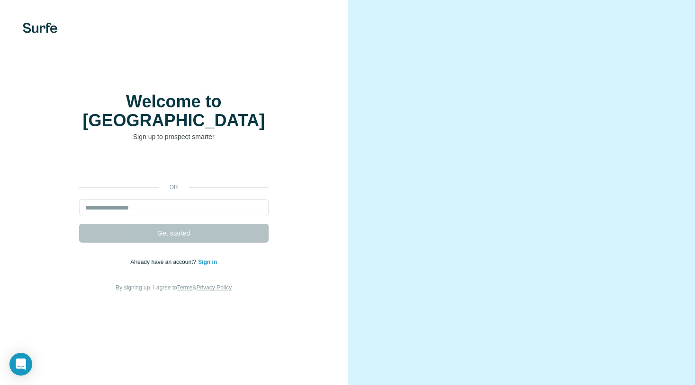 Image resolution: width=695 pixels, height=385 pixels. Describe the element at coordinates (174, 188) in the screenshot. I see `p: or` at that location.